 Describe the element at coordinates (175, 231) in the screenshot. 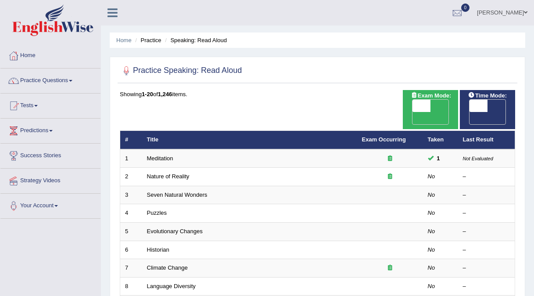

I see `a: Evolutionary Changes` at that location.